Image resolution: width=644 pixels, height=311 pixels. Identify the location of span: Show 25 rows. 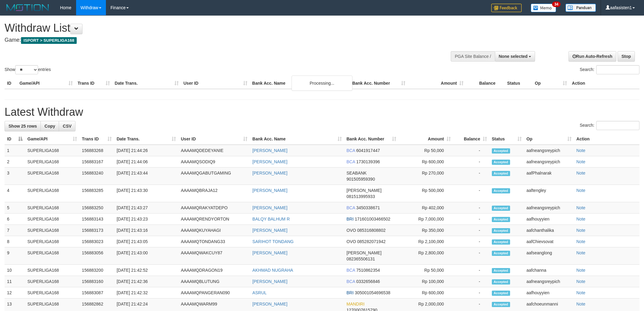
(22, 126).